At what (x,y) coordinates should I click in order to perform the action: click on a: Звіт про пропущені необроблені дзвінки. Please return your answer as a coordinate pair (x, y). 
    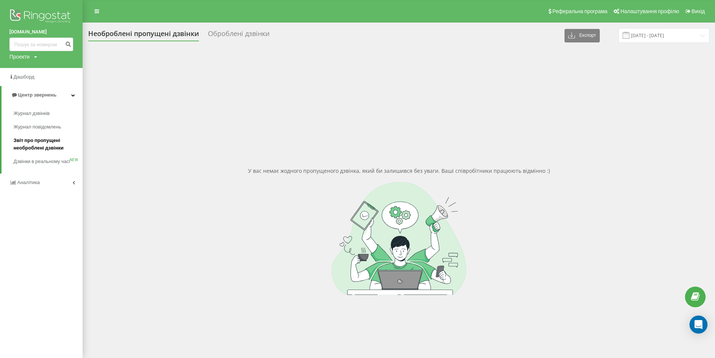
    Looking at the image, I should click on (48, 144).